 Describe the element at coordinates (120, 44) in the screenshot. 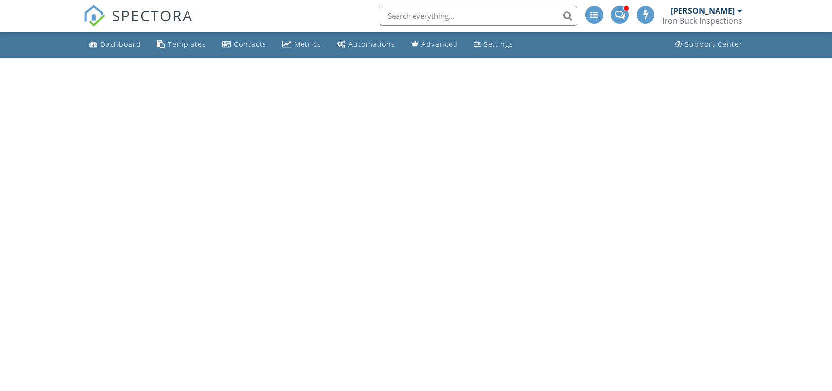

I see `div: Dashboard` at that location.